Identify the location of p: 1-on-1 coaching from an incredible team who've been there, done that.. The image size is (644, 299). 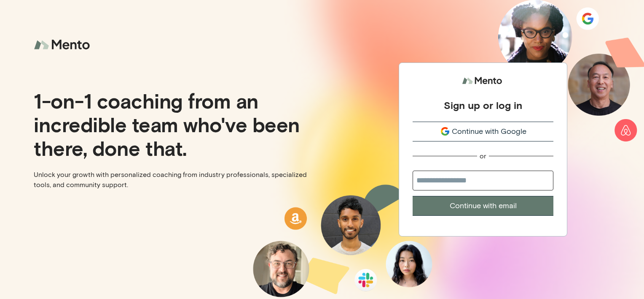
(175, 124).